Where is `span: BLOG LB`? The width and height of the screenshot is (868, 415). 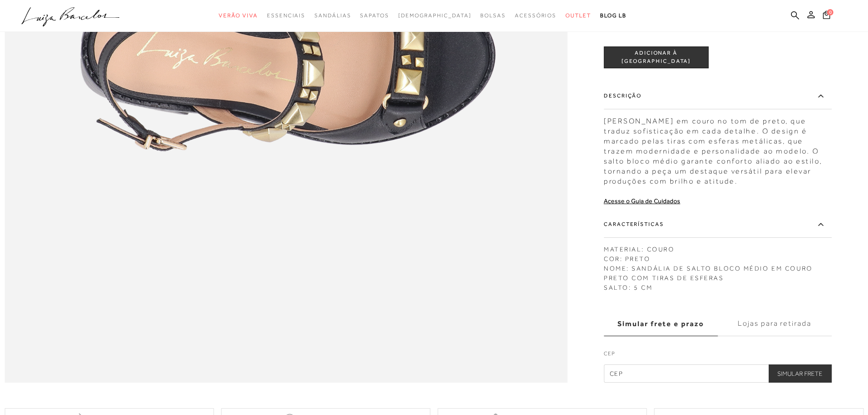 span: BLOG LB is located at coordinates (613, 16).